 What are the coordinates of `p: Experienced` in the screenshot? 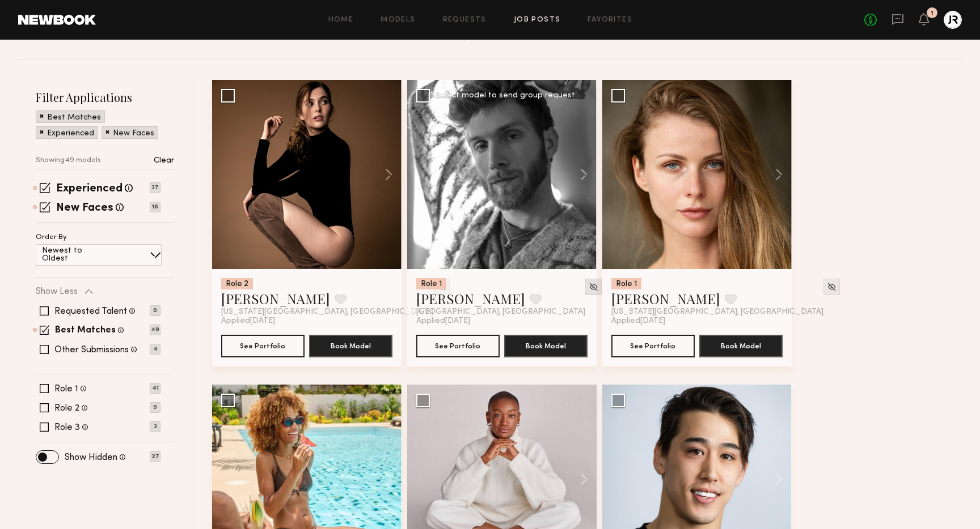 It's located at (70, 134).